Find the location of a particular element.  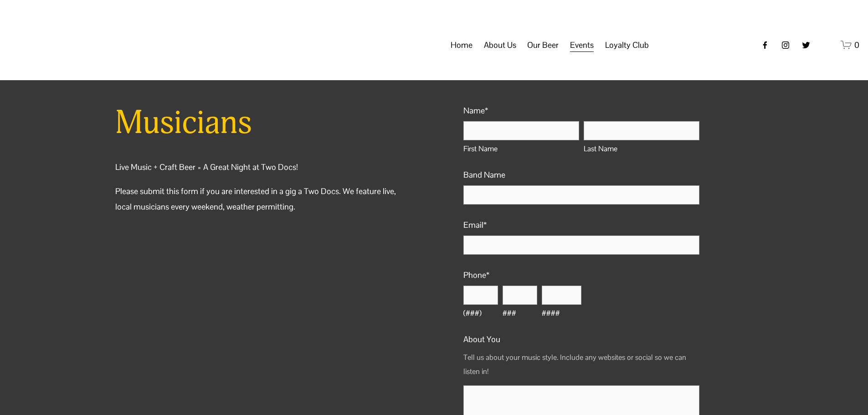

span: Our Beer is located at coordinates (543, 45).